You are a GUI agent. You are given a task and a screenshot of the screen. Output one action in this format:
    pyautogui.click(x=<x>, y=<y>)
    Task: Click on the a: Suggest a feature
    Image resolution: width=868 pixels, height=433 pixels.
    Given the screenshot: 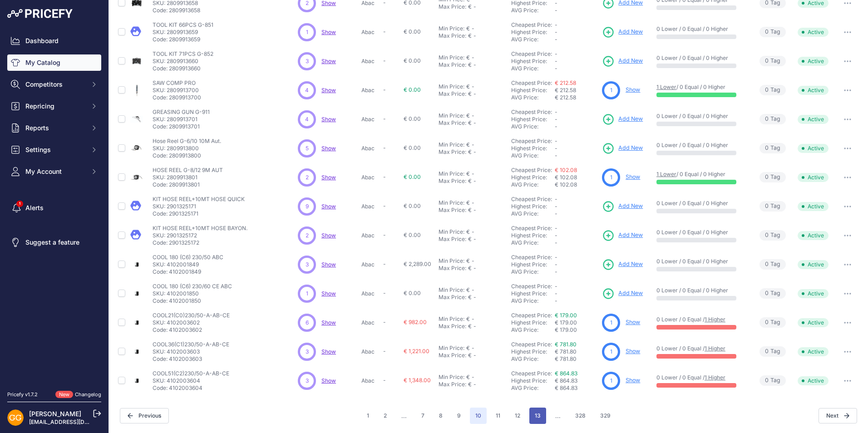 What is the action you would take?
    pyautogui.click(x=54, y=242)
    